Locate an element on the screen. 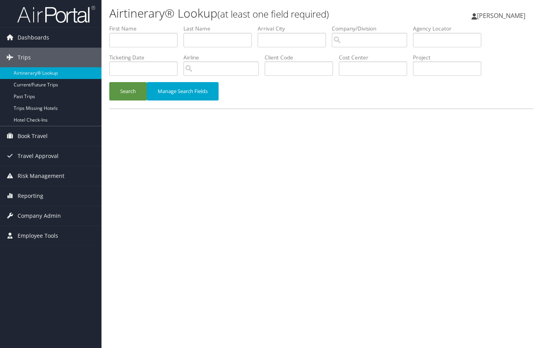 Image resolution: width=541 pixels, height=348 pixels. span: Company Admin is located at coordinates (39, 216).